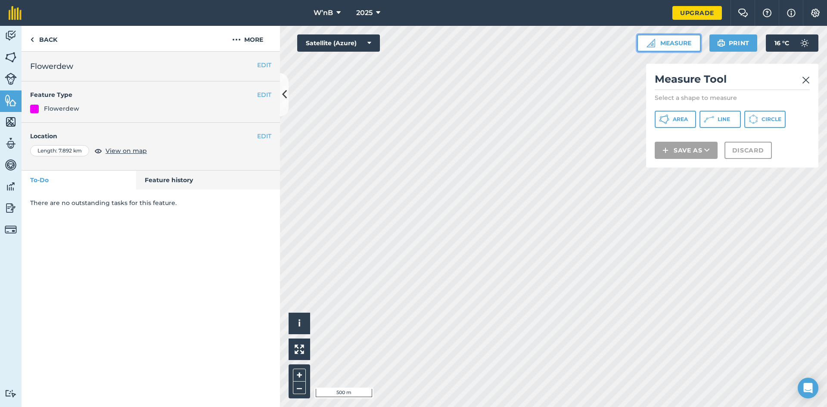 This screenshot has width=827, height=407. Describe the element at coordinates (721, 43) in the screenshot. I see `img: svg+xml;base64,PHN2ZyB4bWxucz0iaHR0cDovL3d3dy53My5vcmcvMjAwMC9zdmciIHdpZHRoPSIxOSIgaGVpZ2h0PSIyNC...` at that location.